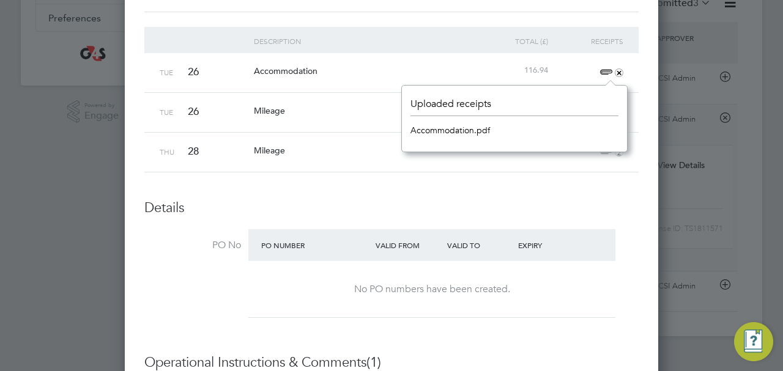 This screenshot has width=783, height=371. What do you see at coordinates (619, 152) in the screenshot?
I see `i: 2` at bounding box center [619, 152].